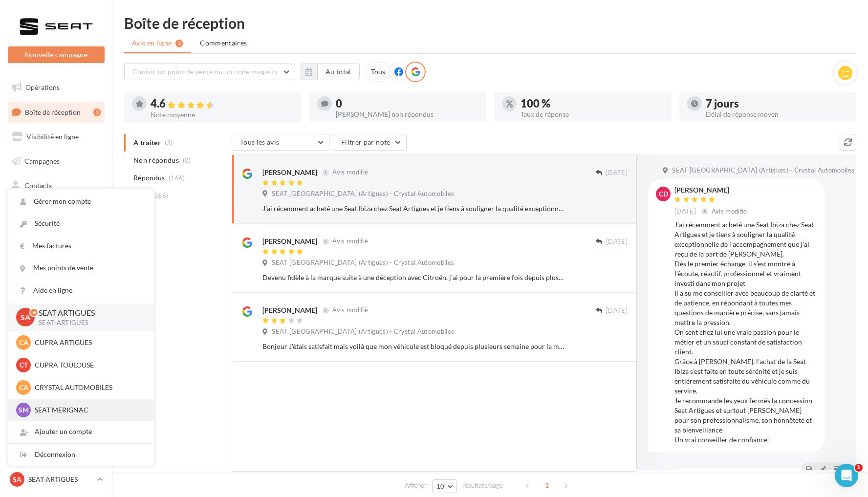  What do you see at coordinates (482, 486) in the screenshot?
I see `span: résultats/page` at bounding box center [482, 486].